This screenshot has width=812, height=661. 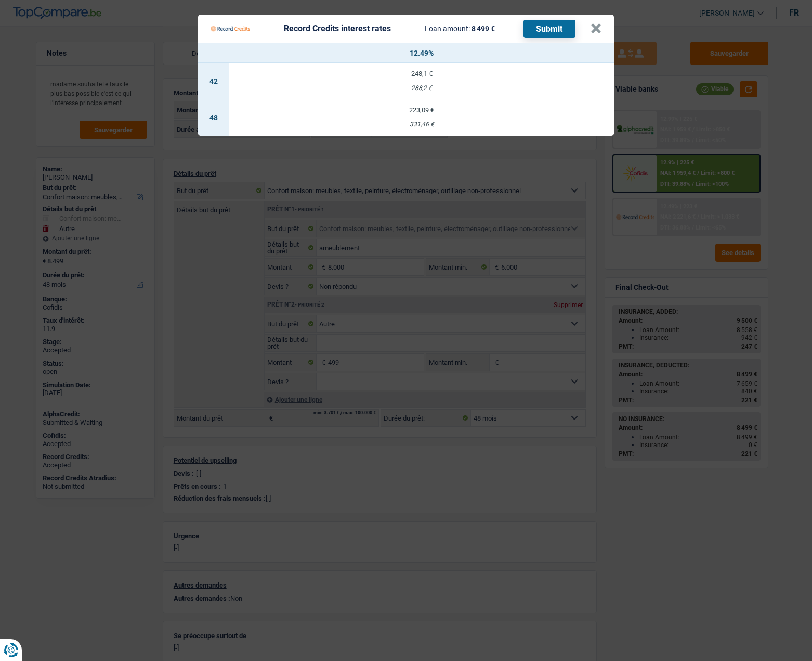 What do you see at coordinates (421, 53) in the screenshot?
I see `th: 12.49%` at bounding box center [421, 53].